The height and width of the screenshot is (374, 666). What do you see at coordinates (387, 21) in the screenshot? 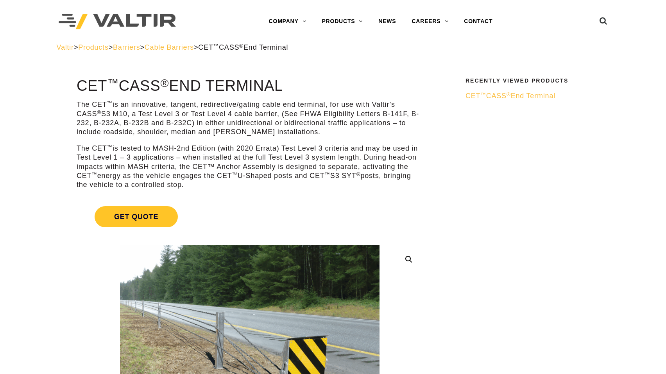
I see `a: NEWS` at bounding box center [387, 21].